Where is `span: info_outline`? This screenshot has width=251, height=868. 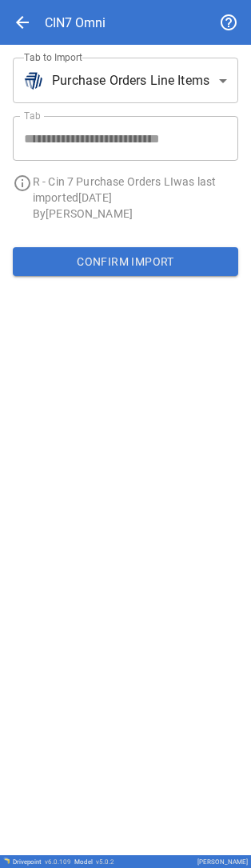 span: info_outline is located at coordinates (22, 183).